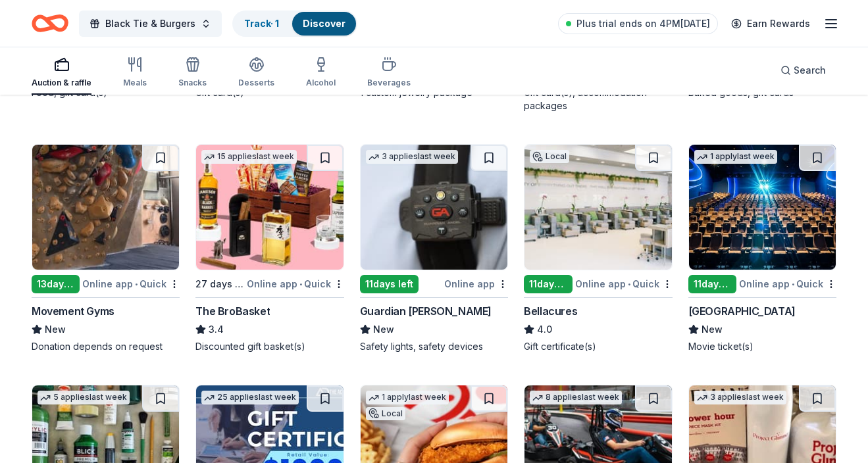 The width and height of the screenshot is (868, 463). Describe the element at coordinates (269, 248) in the screenshot. I see `a: Image for The BroBasket15 applieslast week27 days leftOnline app•QuickThe BroBasket3.4Discounted ...` at that location.